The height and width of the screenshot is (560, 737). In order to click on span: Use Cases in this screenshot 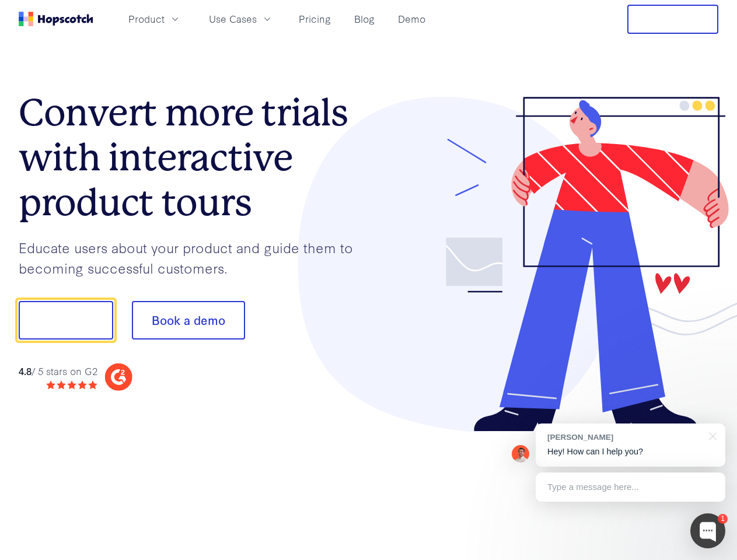, I will do `click(233, 19)`.